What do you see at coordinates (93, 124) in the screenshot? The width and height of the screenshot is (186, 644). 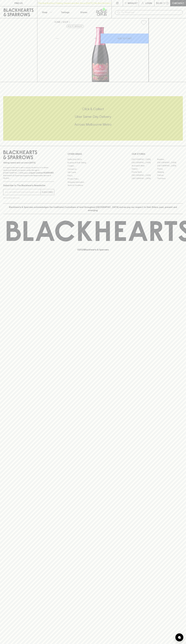 I see `h5: Across Melbourne Metro` at bounding box center [93, 124].